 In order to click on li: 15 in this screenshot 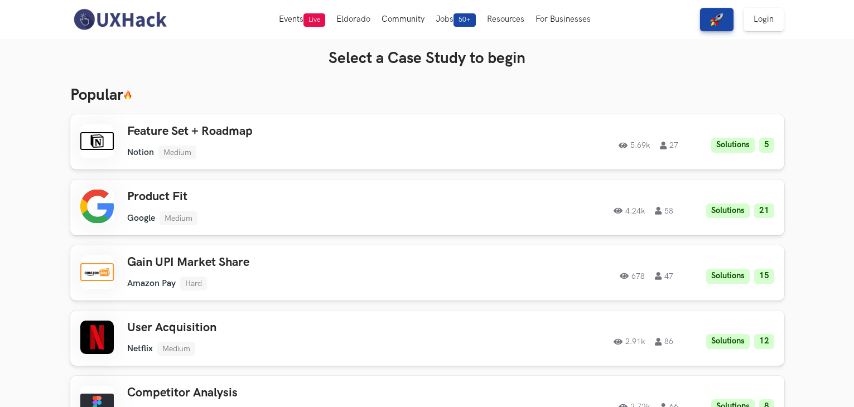, I will do `click(765, 276)`.